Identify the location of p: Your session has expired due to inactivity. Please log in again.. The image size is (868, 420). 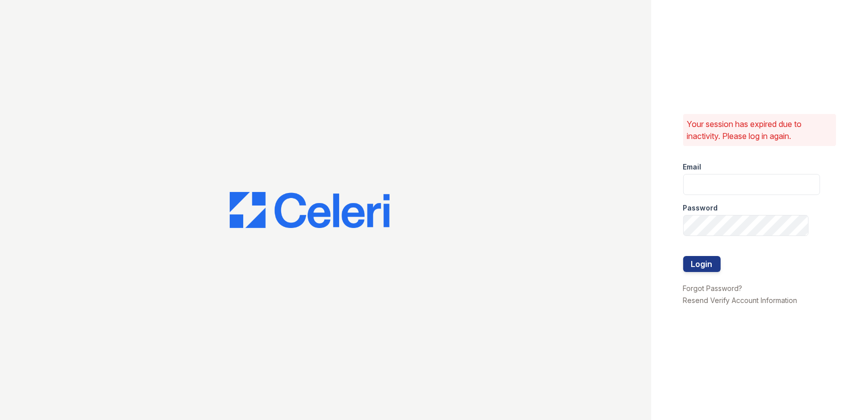
(760, 130).